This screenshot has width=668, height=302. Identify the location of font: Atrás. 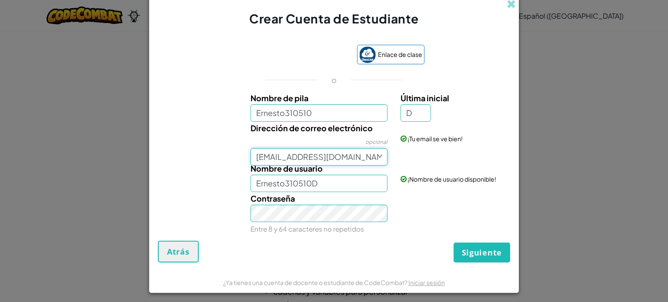
(178, 252).